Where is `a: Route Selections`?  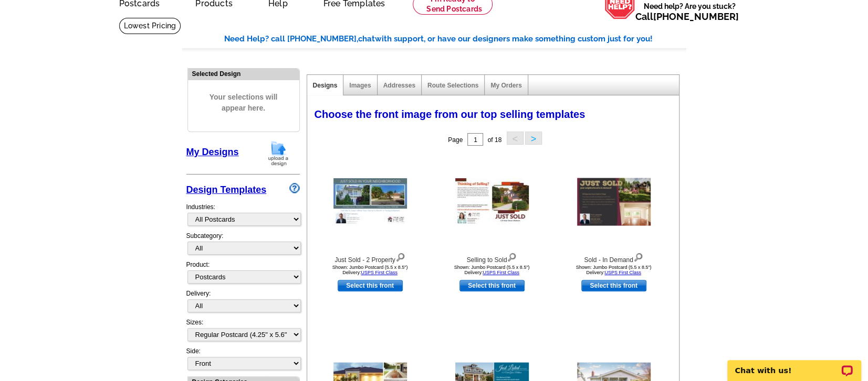 a: Route Selections is located at coordinates (453, 86).